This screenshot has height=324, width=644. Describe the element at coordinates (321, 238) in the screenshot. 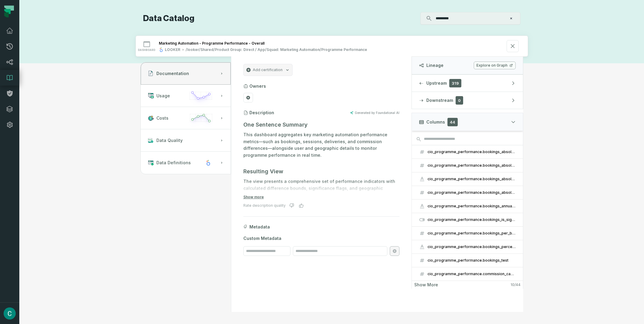

I see `span: Custom Metadata` at that location.